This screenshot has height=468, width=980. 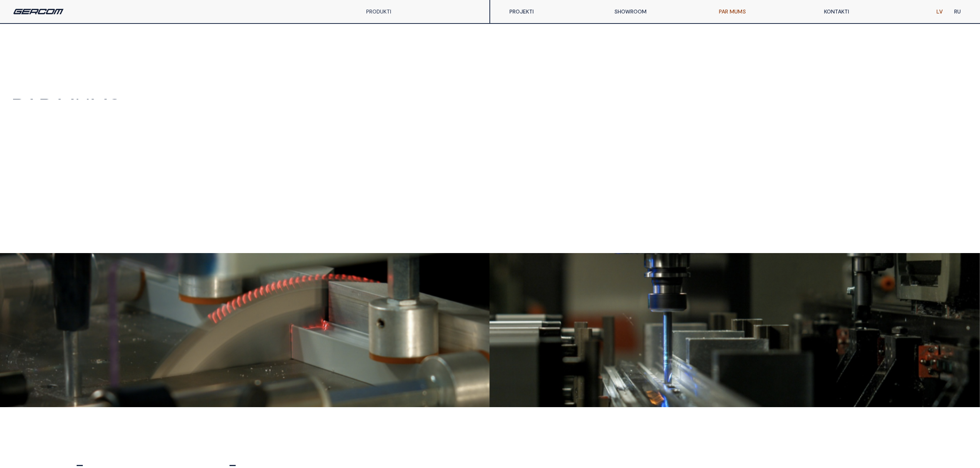 I want to click on a: RU, so click(x=957, y=12).